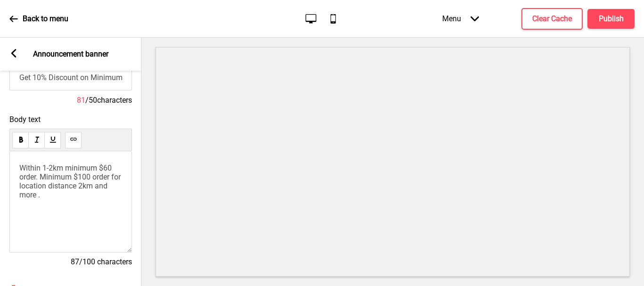  I want to click on p: Announcement banner, so click(70, 54).